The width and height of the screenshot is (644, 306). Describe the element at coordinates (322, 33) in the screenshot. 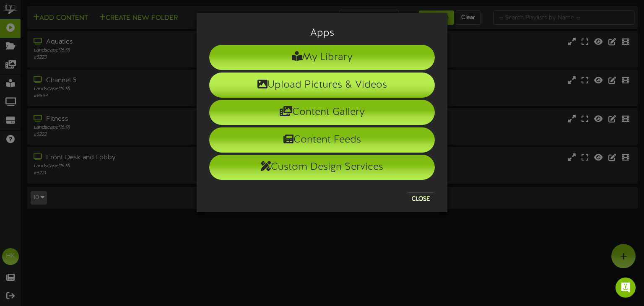

I see `h3: Apps` at that location.